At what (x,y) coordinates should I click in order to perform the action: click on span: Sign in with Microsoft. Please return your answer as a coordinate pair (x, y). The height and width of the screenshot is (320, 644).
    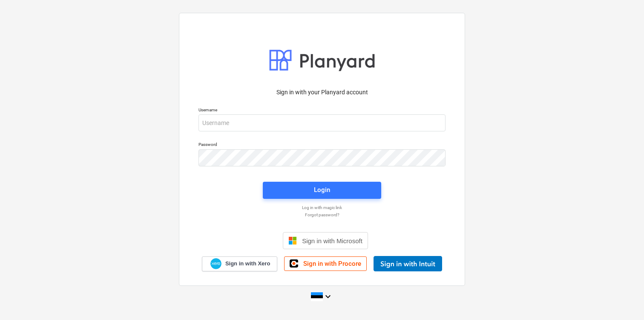
    Looking at the image, I should click on (332, 241).